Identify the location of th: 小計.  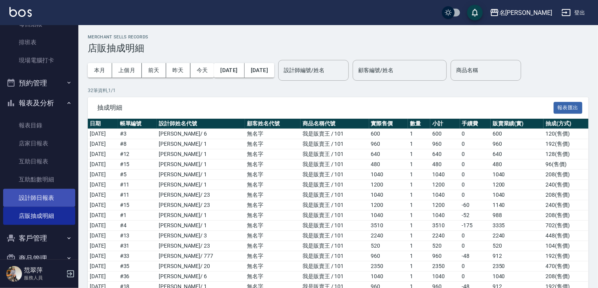
(445, 124).